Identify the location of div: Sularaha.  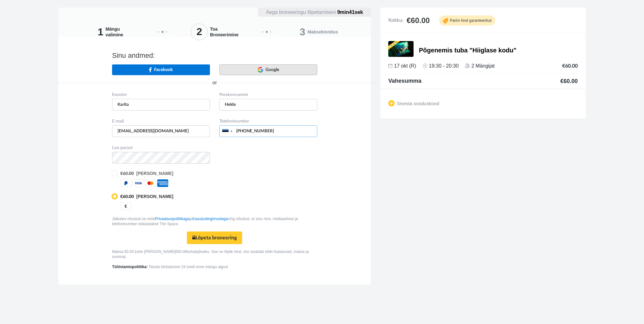
(126, 206).